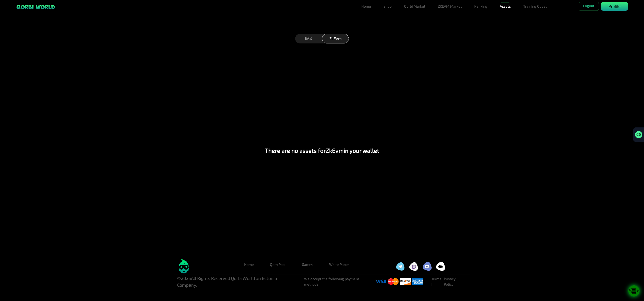 The height and width of the screenshot is (301, 644). Describe the element at coordinates (36, 7) in the screenshot. I see `img: sticky brand-logo` at that location.